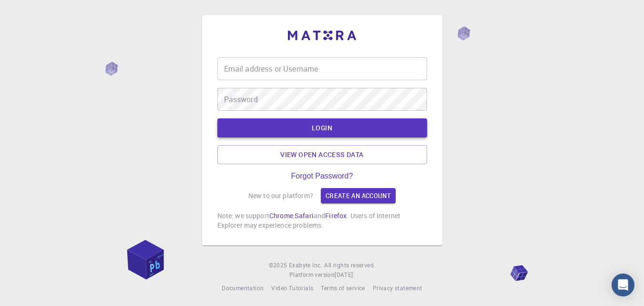 The image size is (644, 306). Describe the element at coordinates (322, 155) in the screenshot. I see `a: View open access data` at that location.